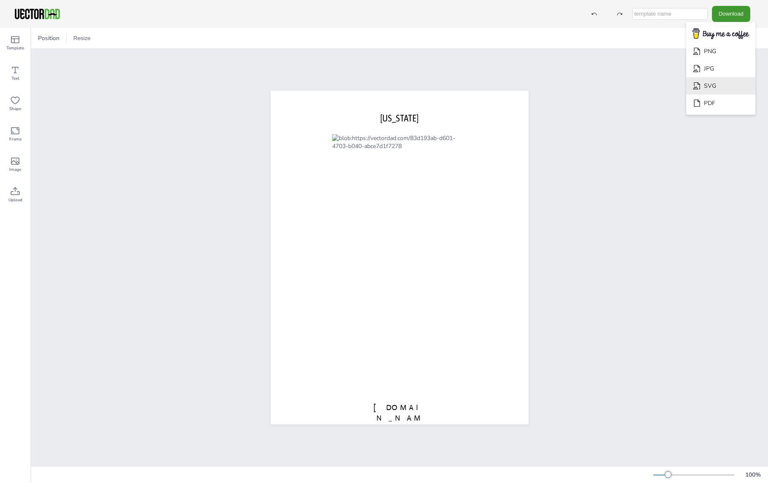  What do you see at coordinates (37, 14) in the screenshot?
I see `img: VectorDad-1.png` at bounding box center [37, 14].